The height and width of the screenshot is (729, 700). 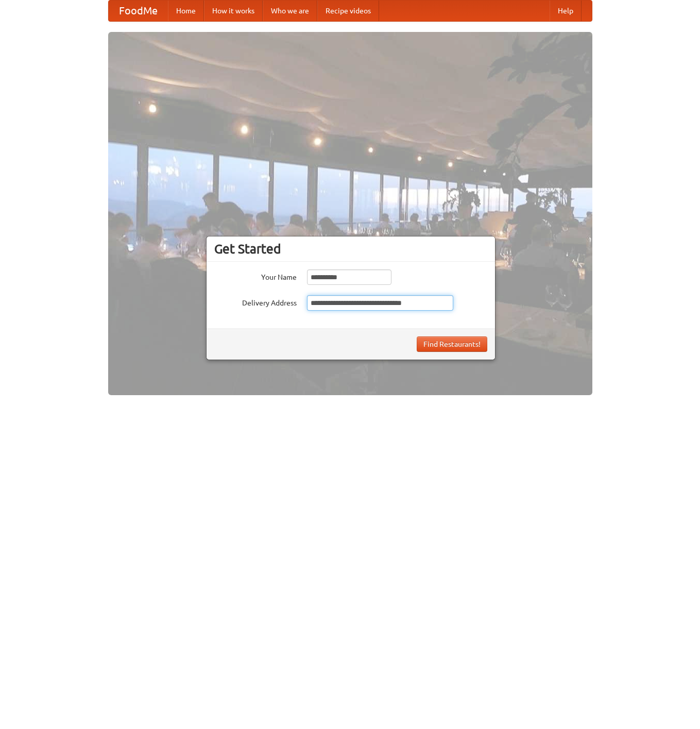 What do you see at coordinates (290, 11) in the screenshot?
I see `a: Who we are` at bounding box center [290, 11].